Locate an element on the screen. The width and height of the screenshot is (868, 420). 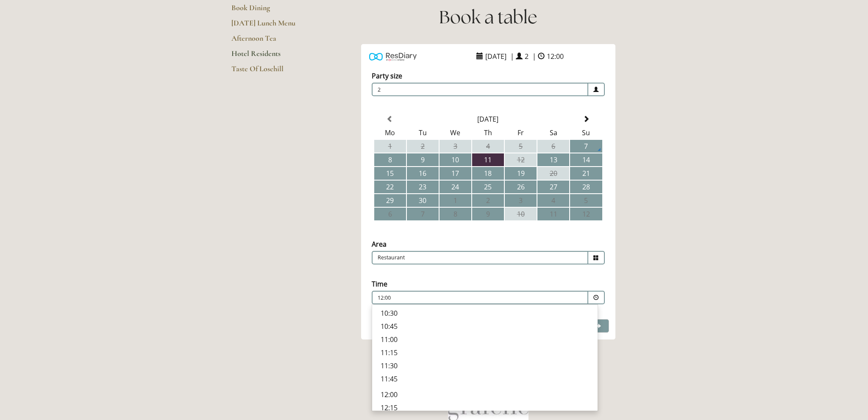
td: 14 is located at coordinates (586, 160).